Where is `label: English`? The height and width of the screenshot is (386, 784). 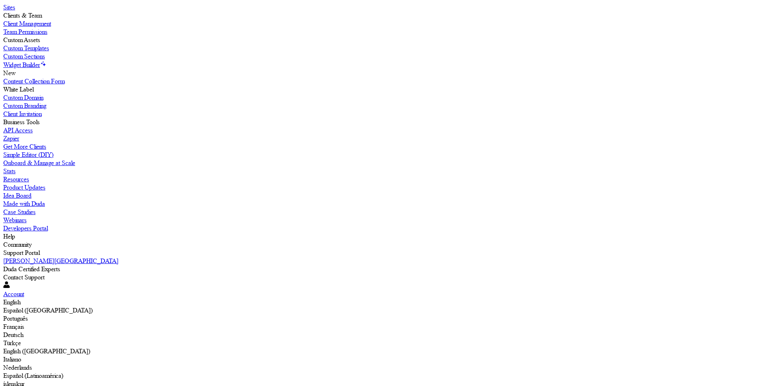
label: English is located at coordinates (12, 302).